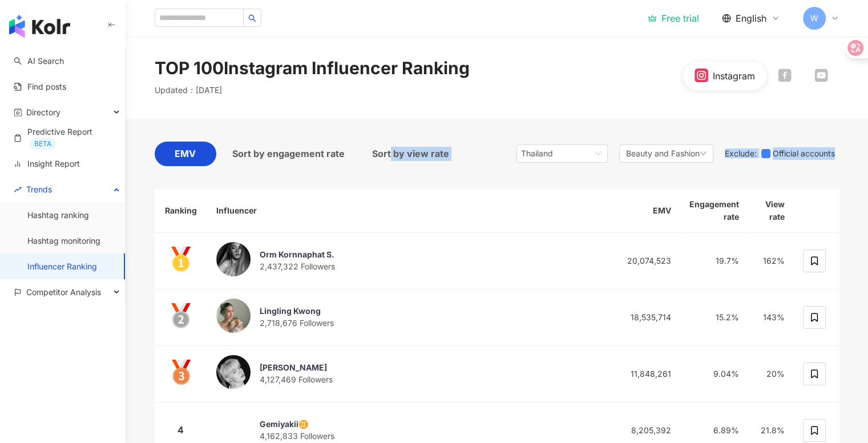  What do you see at coordinates (47, 164) in the screenshot?
I see `a: Insight Report` at bounding box center [47, 164].